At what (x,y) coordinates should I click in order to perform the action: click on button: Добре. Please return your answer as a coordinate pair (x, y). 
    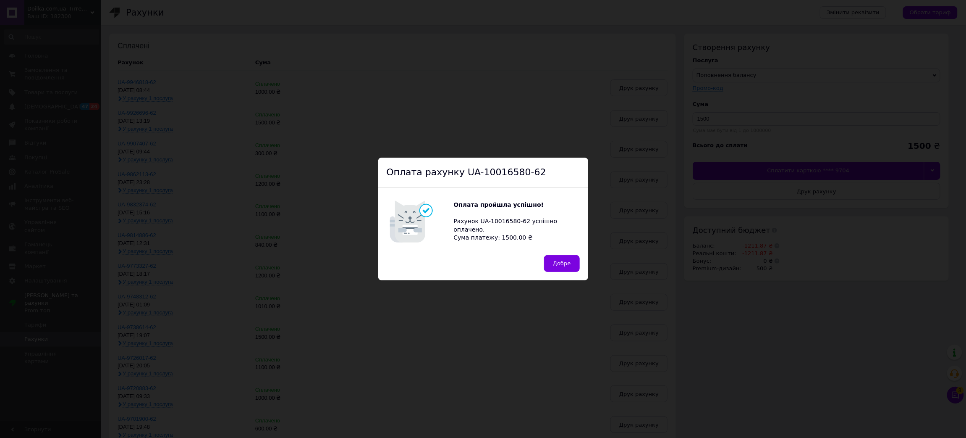
    Looking at the image, I should click on (562, 263).